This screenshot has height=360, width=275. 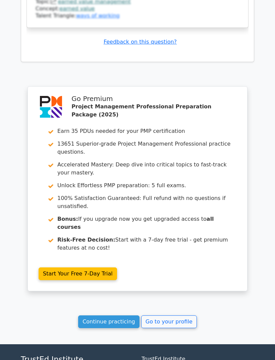 I want to click on div: Concept:, so click(x=138, y=9).